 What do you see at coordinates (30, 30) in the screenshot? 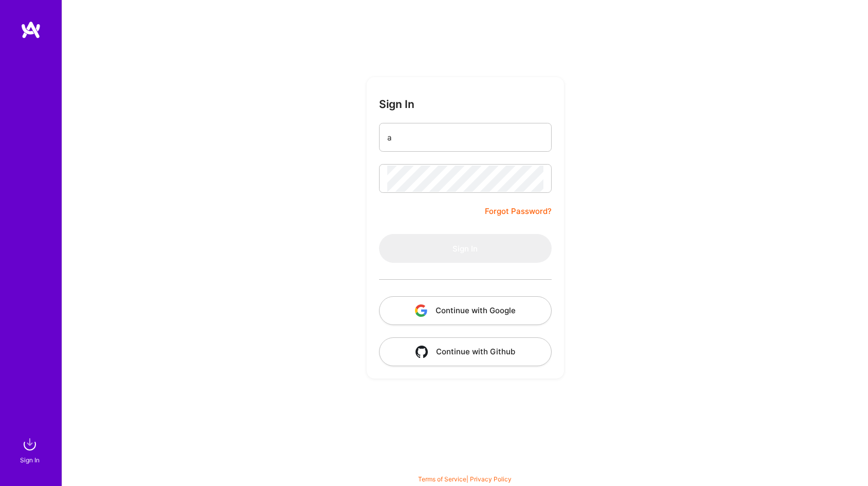
I see `img: logo` at bounding box center [30, 30].